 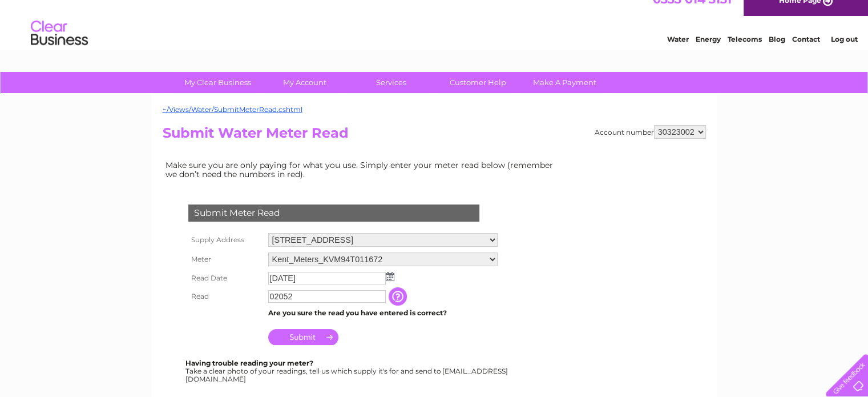 I want to click on a: Water, so click(x=677, y=53).